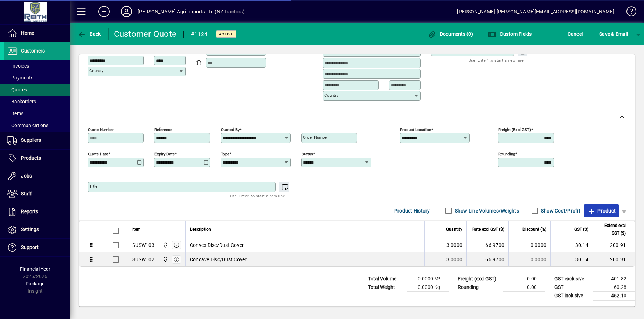 The height and width of the screenshot is (319, 644). Describe the element at coordinates (37, 176) in the screenshot. I see `a: Jobs` at that location.